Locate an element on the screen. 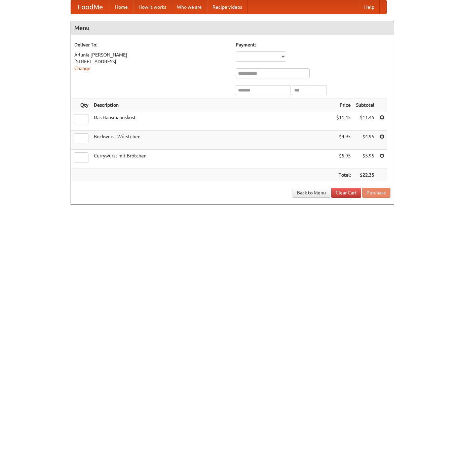 The height and width of the screenshot is (476, 457). button: Purchase is located at coordinates (376, 193).